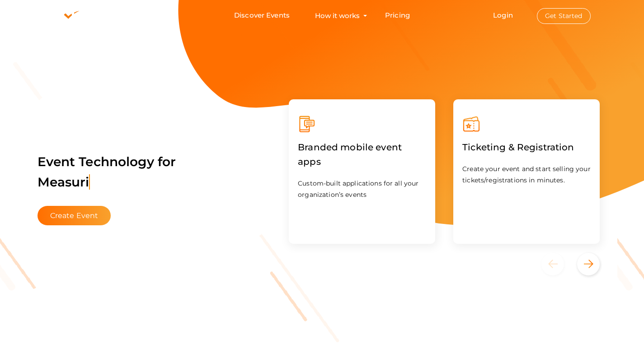  What do you see at coordinates (362, 155) in the screenshot?
I see `label: Branded mobile event apps` at bounding box center [362, 155].